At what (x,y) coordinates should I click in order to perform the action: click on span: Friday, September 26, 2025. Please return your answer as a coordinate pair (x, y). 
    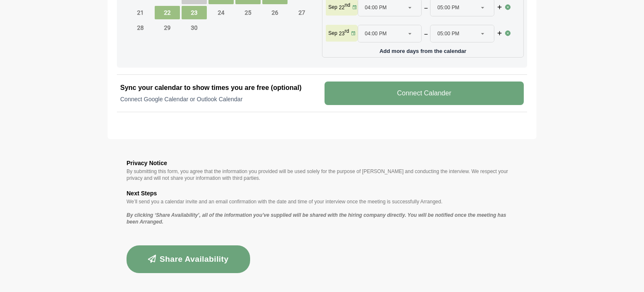
    Looking at the image, I should click on (275, 12).